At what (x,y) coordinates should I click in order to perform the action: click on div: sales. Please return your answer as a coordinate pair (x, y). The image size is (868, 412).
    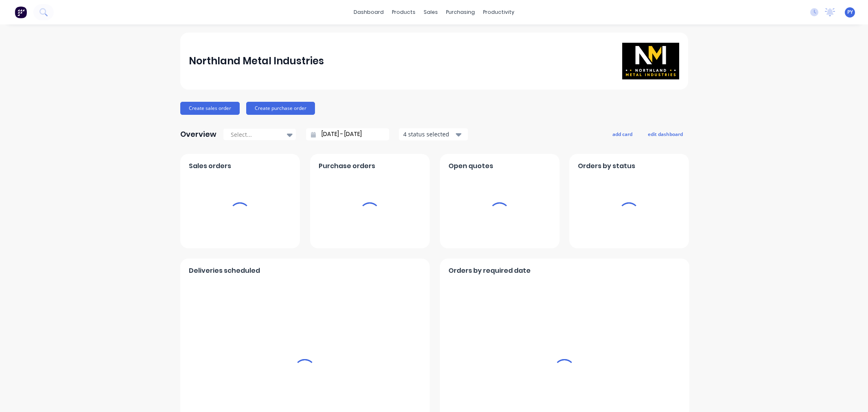
    Looking at the image, I should click on (430, 12).